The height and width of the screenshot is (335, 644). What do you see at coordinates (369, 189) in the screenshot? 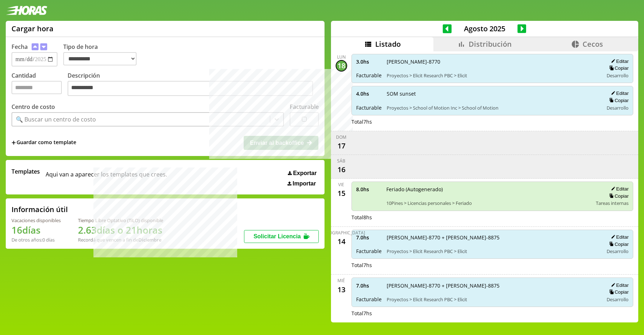
I see `span: 8.0 hs` at bounding box center [369, 189].